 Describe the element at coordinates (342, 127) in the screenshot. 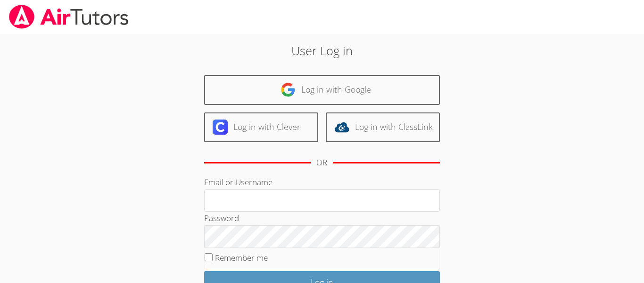

I see `img: classlink-logo-d6bb404cc1216ec64c9a2012d9dc4662098be43eaf13dc465df04b49fa7ab582.svg` at that location.